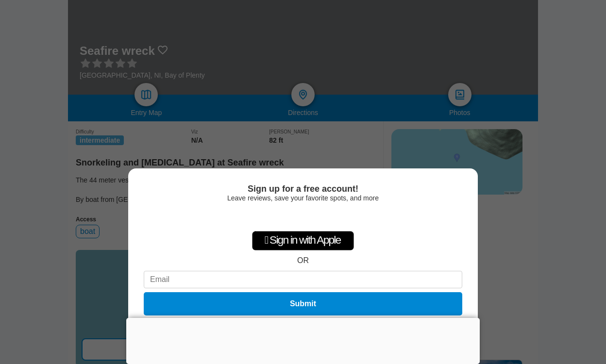 The height and width of the screenshot is (364, 606). I want to click on div: OR, so click(303, 261).